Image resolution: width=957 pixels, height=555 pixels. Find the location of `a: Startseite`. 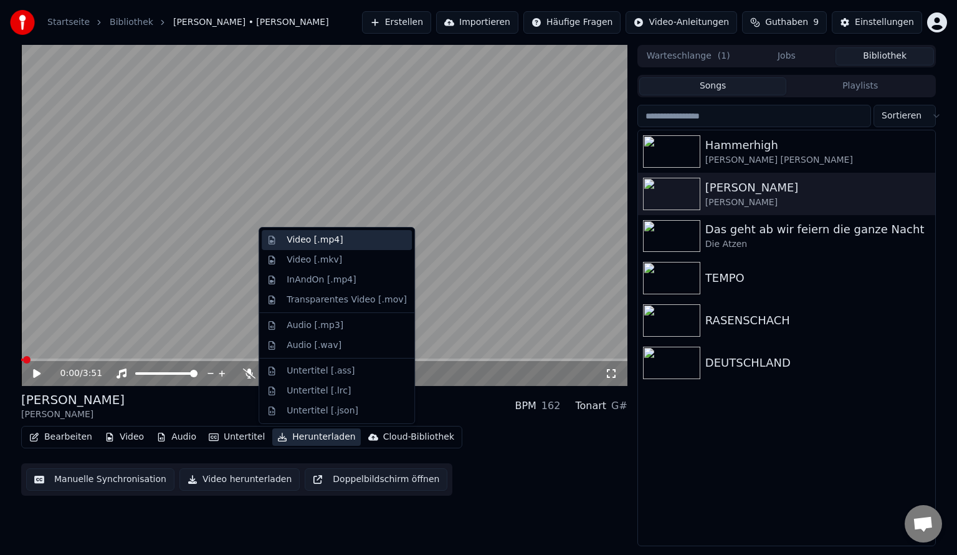

a: Startseite is located at coordinates (69, 22).